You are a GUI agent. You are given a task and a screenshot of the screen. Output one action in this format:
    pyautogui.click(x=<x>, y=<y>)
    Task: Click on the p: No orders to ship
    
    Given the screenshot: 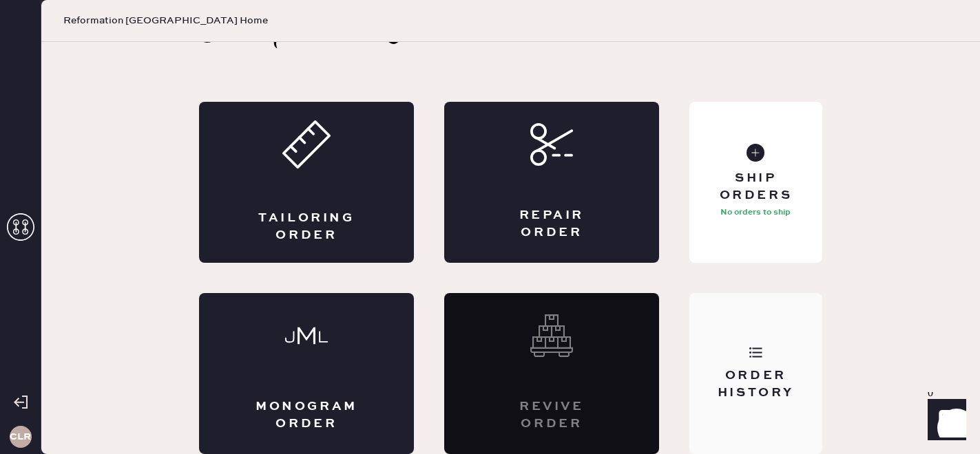 What is the action you would take?
    pyautogui.click(x=756, y=213)
    